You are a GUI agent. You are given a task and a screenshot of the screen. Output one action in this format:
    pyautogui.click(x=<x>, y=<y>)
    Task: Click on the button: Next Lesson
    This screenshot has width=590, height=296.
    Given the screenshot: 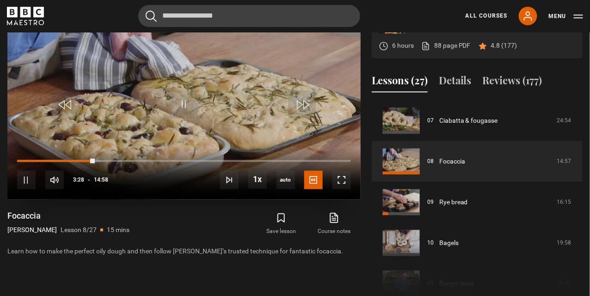 What is the action you would take?
    pyautogui.click(x=229, y=180)
    